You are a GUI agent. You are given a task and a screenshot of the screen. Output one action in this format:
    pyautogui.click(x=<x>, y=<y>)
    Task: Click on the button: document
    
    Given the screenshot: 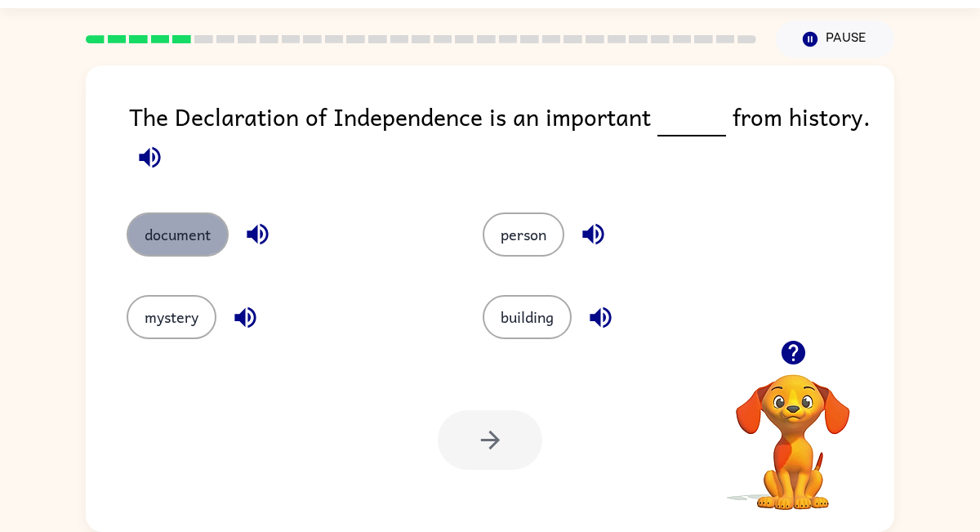 What is the action you would take?
    pyautogui.click(x=178, y=235)
    